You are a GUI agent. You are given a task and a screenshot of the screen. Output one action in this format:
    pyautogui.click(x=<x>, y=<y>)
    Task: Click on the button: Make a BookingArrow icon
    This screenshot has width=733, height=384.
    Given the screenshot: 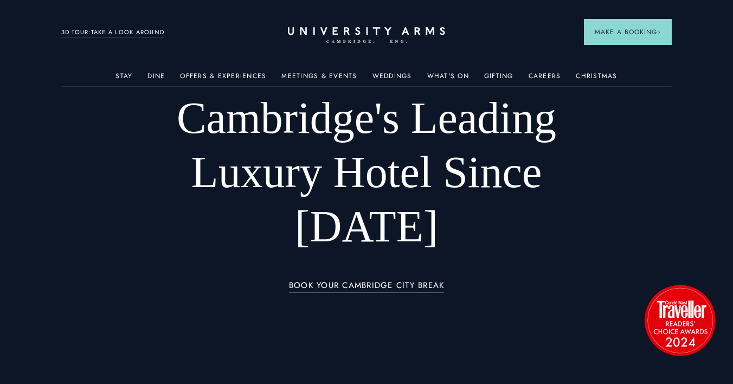 What is the action you would take?
    pyautogui.click(x=628, y=32)
    